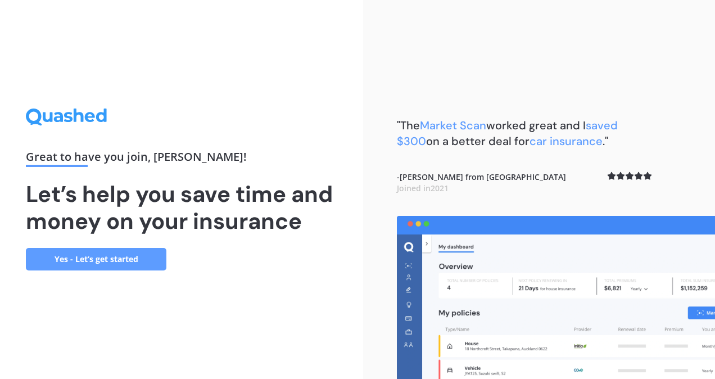  Describe the element at coordinates (453, 125) in the screenshot. I see `span: Market Scan` at that location.